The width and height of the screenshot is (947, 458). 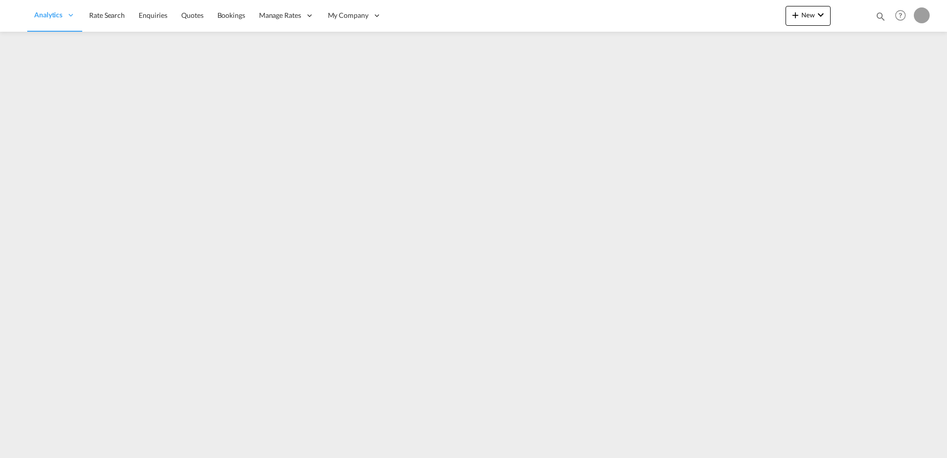 What do you see at coordinates (808, 15) in the screenshot?
I see `span: New` at bounding box center [808, 15].